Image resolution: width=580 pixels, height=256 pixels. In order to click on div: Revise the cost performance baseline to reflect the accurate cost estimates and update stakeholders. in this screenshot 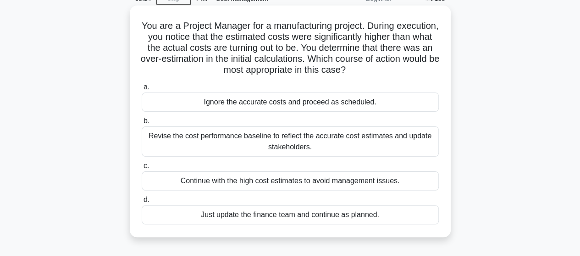, I will do `click(290, 142)`.